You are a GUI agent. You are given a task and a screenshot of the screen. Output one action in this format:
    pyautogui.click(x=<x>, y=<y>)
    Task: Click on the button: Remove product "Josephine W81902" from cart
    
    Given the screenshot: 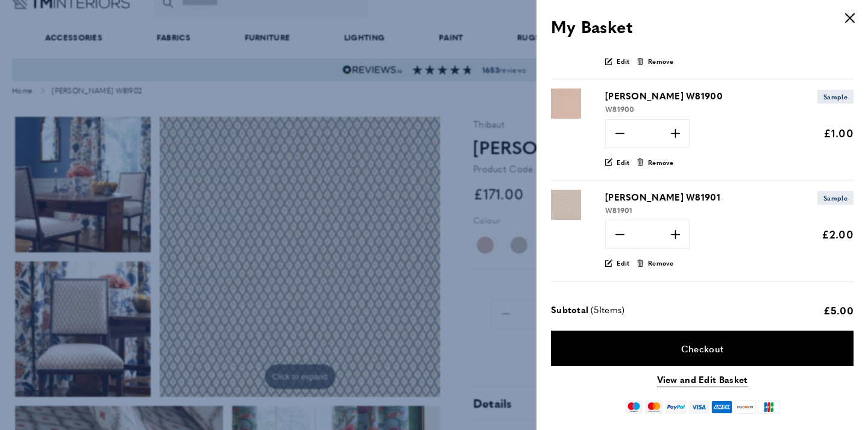 What is the action you would take?
    pyautogui.click(x=655, y=61)
    